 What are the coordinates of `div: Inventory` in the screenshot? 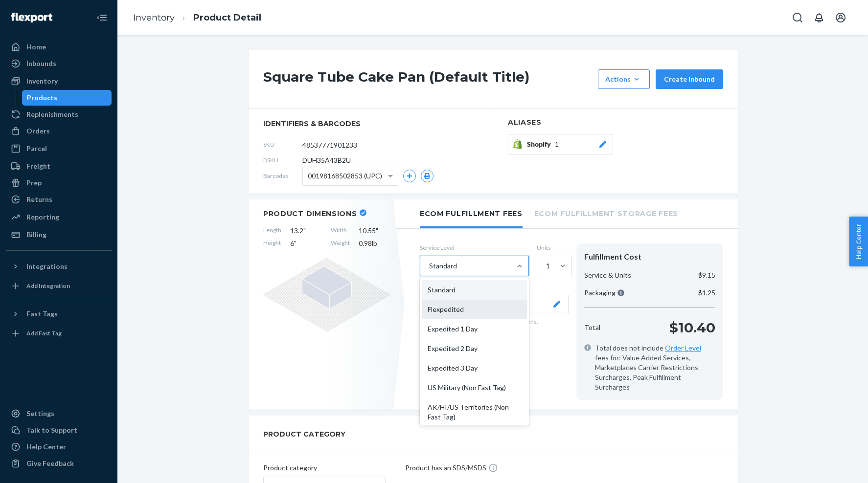 It's located at (42, 81).